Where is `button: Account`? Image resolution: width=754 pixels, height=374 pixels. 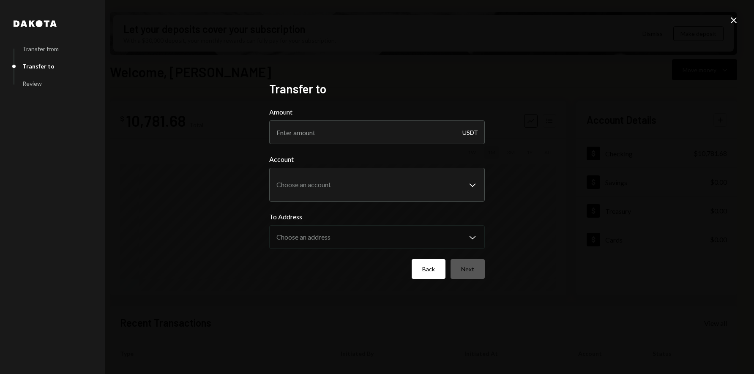 button: Account is located at coordinates (377, 185).